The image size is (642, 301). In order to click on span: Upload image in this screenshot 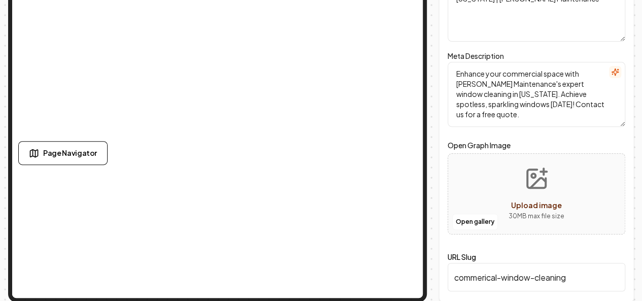, I will do `click(536, 205)`.